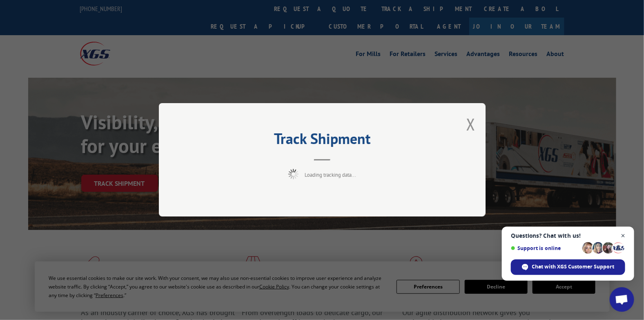 Image resolution: width=644 pixels, height=320 pixels. What do you see at coordinates (471, 124) in the screenshot?
I see `button: Close modal` at bounding box center [471, 124].